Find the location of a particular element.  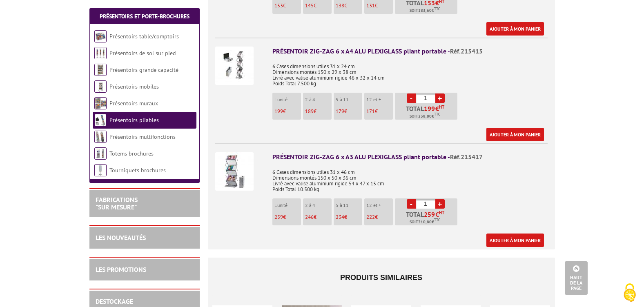

span: 179 is located at coordinates (340, 111).